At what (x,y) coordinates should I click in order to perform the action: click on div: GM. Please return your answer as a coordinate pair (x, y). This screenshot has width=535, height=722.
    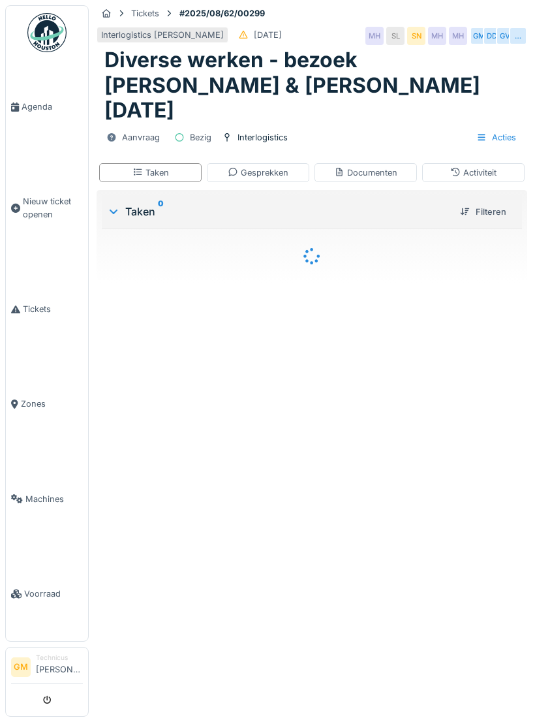
    Looking at the image, I should click on (479, 36).